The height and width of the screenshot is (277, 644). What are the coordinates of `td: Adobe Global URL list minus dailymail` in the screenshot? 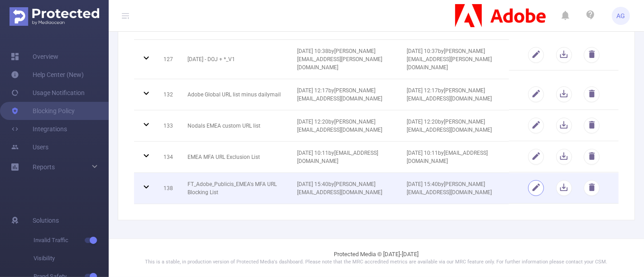 It's located at (236, 94).